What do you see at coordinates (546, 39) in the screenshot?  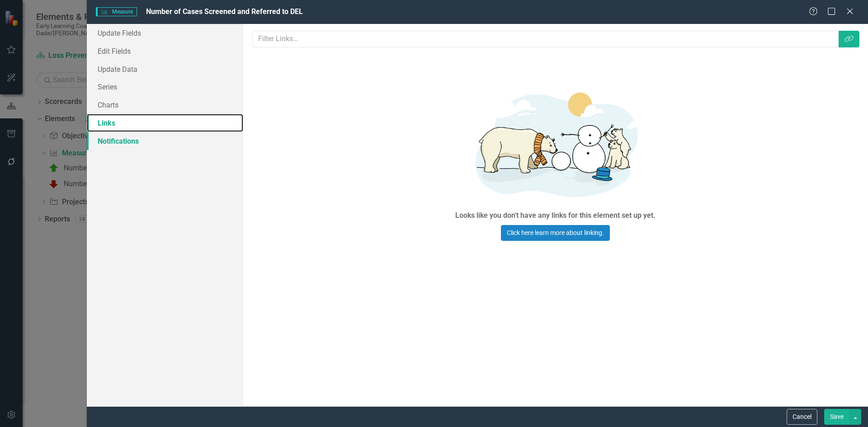 I see `input: Filter Links...` at bounding box center [546, 39].